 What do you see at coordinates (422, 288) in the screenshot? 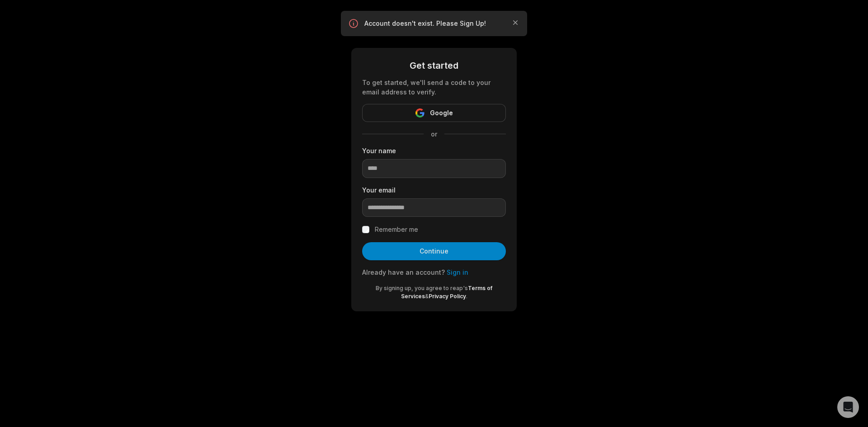
I see `span: By signing up, you agree to reap's` at bounding box center [422, 288].